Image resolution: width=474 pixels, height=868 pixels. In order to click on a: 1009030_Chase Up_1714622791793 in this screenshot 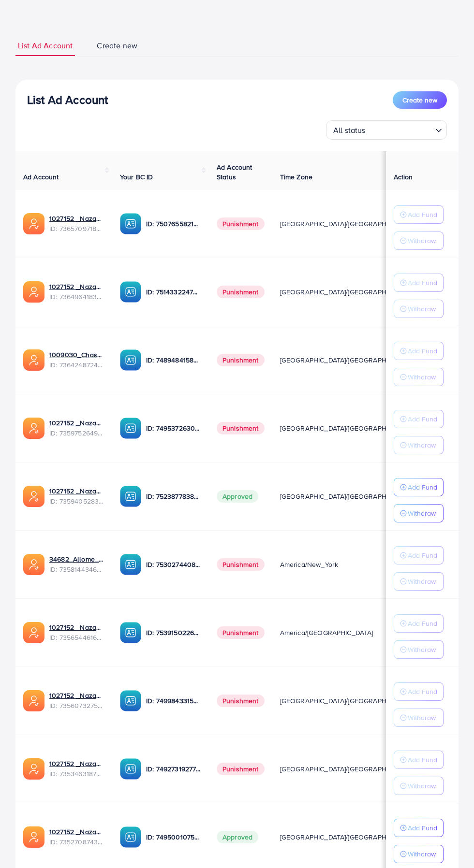, I will do `click(77, 354)`.